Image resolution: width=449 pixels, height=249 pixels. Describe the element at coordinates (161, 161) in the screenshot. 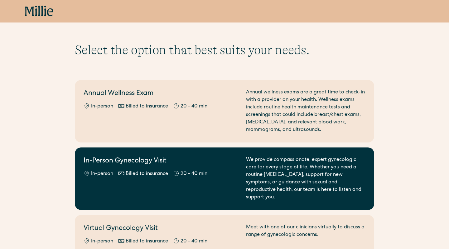

I see `h2: In-Person Gynecology Visit` at that location.